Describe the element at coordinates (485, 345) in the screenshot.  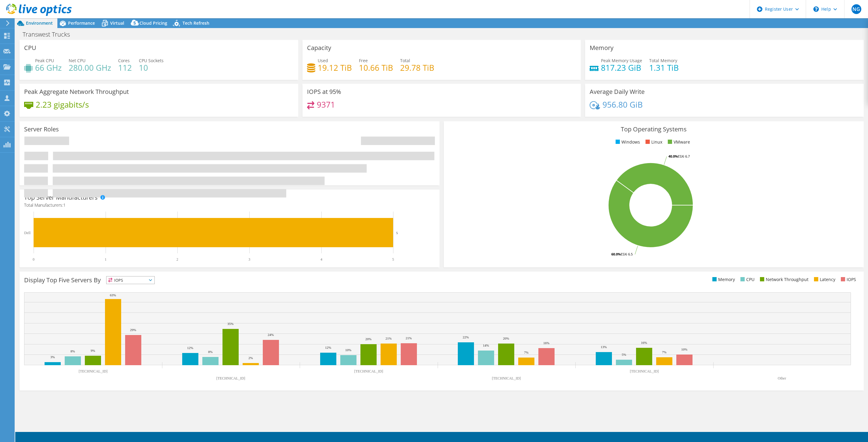
I see `text: 14%` at that location.